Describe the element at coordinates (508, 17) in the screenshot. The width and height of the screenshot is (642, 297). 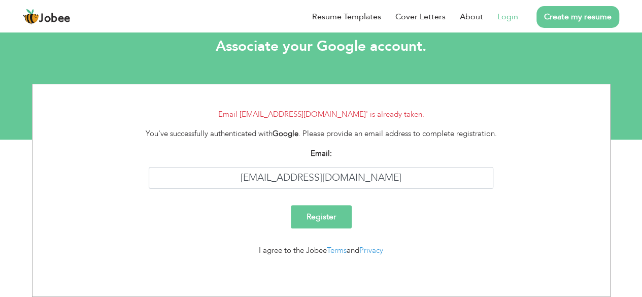
I see `a: Login` at that location.